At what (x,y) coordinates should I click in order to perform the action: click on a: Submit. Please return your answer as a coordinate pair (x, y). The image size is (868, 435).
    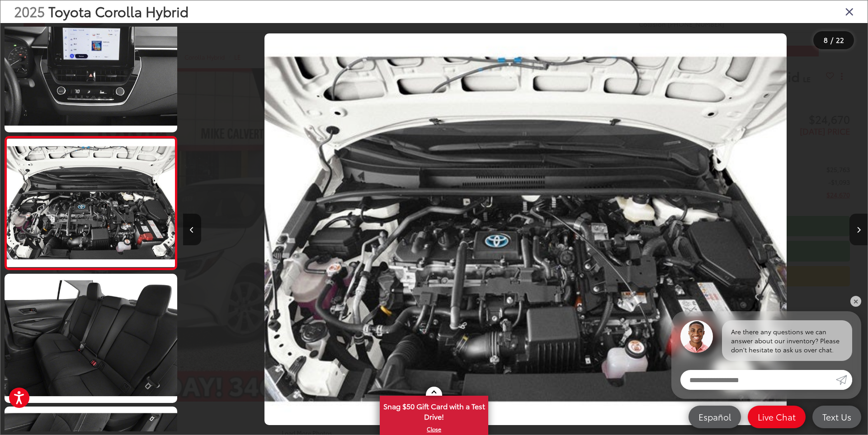
    Looking at the image, I should click on (844, 380).